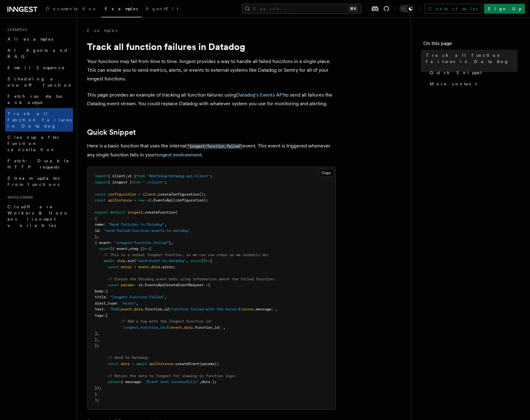 The width and height of the screenshot is (530, 420). I want to click on span: Cleanup after function cancellation, so click(34, 144).